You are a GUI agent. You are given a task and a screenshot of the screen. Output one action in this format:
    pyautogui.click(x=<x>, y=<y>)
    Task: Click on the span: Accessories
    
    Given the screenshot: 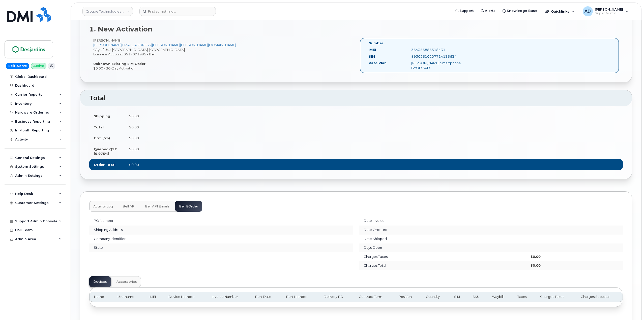 What is the action you would take?
    pyautogui.click(x=127, y=282)
    